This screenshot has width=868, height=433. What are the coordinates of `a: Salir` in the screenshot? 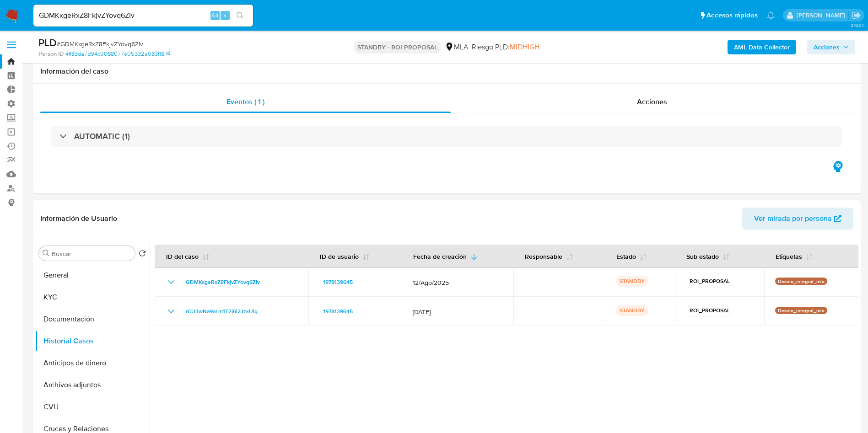 It's located at (857, 15).